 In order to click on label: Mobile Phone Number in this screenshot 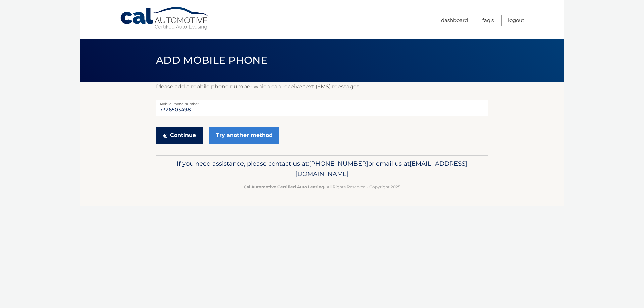, I will do `click(322, 102)`.